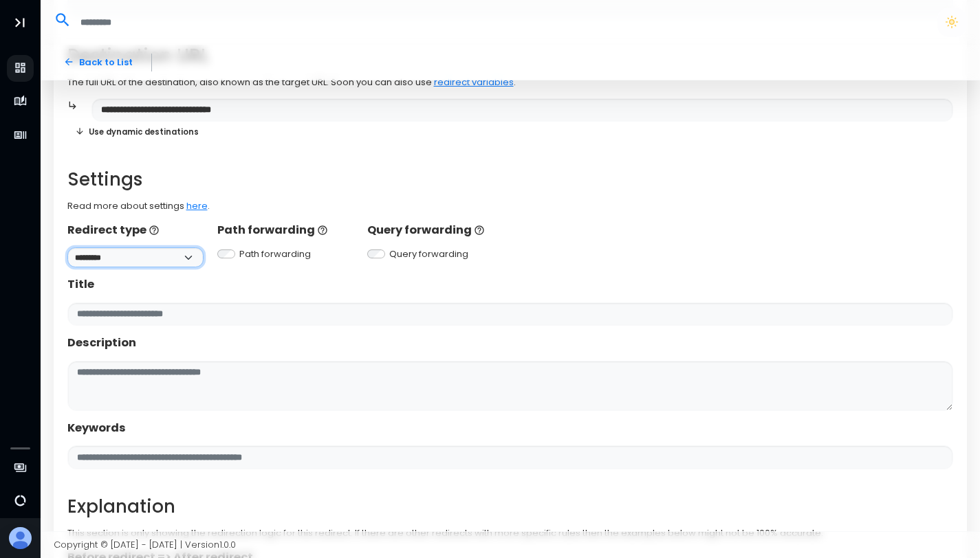 The image size is (980, 558). What do you see at coordinates (510, 179) in the screenshot?
I see `h2: Settings` at bounding box center [510, 179].